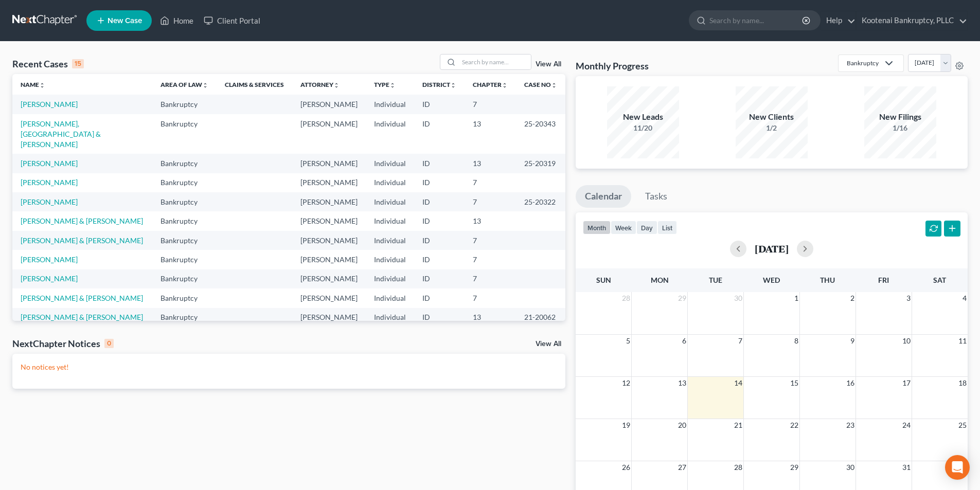 The height and width of the screenshot is (490, 980). I want to click on a: Kootenai Bankruptcy, PLLC, so click(912, 20).